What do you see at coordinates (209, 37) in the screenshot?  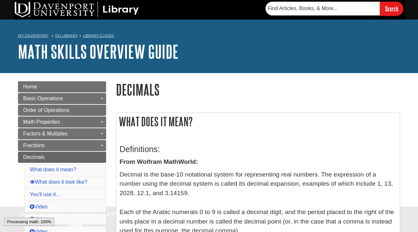 I see `nav: breadcrumb` at bounding box center [209, 37].